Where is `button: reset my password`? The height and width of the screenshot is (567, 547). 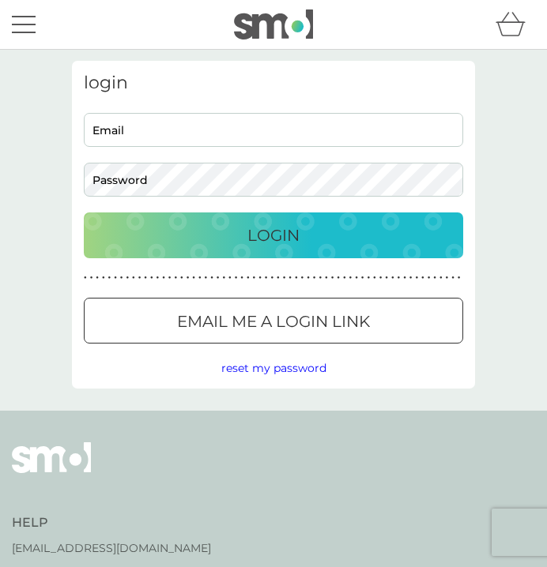 button: reset my password is located at coordinates (273, 368).